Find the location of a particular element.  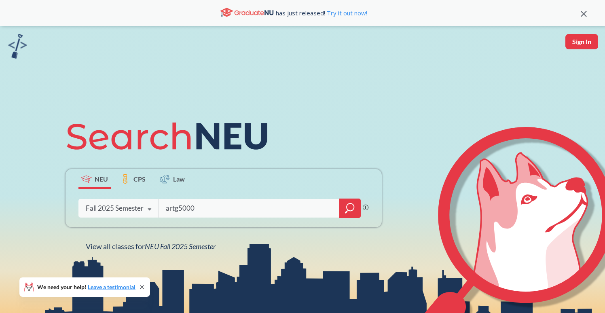

span: NEU Fall 2025 Semester is located at coordinates (180, 246).